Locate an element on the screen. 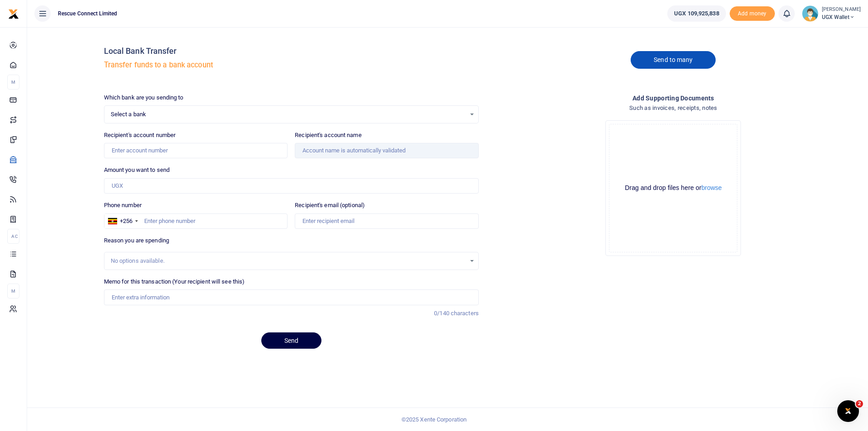 This screenshot has height=431, width=868. a: UGX 109,925,838 is located at coordinates (697, 13).